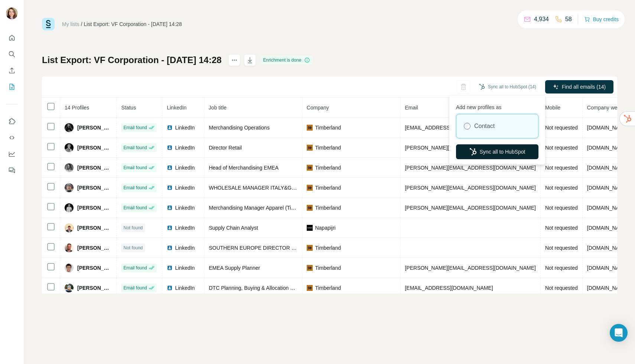 Image resolution: width=635 pixels, height=364 pixels. I want to click on span: Merchandising Operations, so click(239, 128).